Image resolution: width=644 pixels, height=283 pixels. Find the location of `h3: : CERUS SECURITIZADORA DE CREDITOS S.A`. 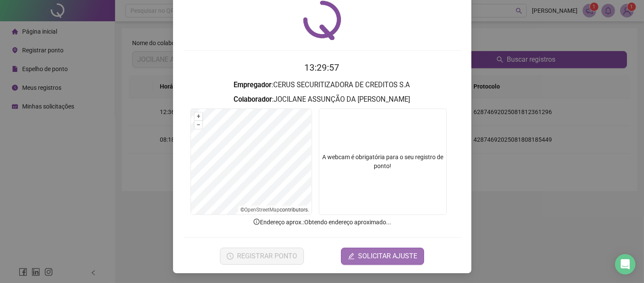

h3: : CERUS SECURITIZADORA DE CREDITOS S.A is located at coordinates (322, 85).